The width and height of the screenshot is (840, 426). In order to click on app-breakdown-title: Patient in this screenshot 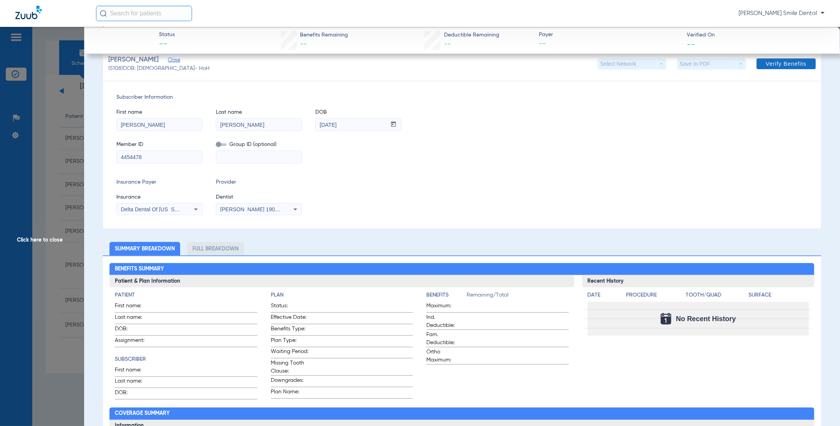, I will do `click(186, 295)`.